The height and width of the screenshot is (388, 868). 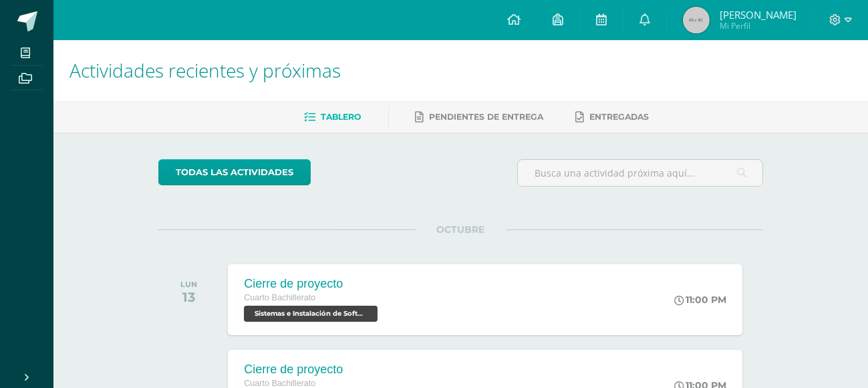 What do you see at coordinates (620, 116) in the screenshot?
I see `span: Entregadas` at bounding box center [620, 116].